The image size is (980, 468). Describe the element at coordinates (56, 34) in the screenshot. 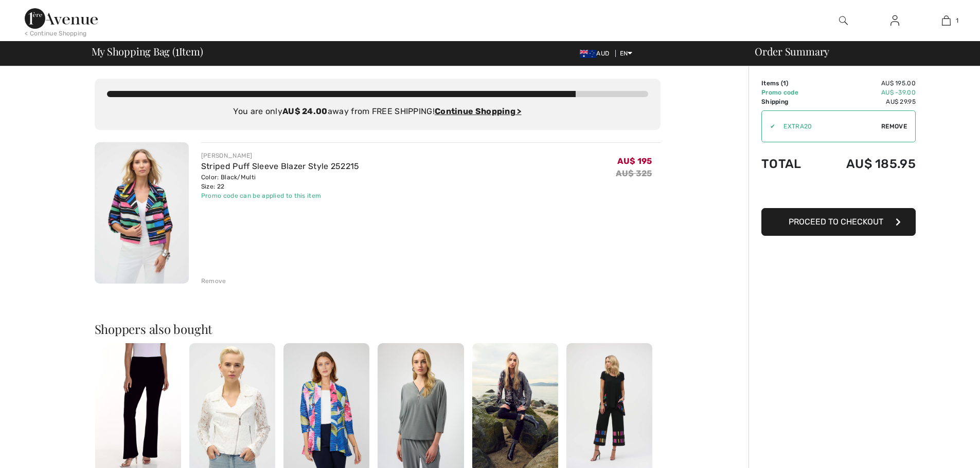

I see `div: < Continue Shopping` at that location.